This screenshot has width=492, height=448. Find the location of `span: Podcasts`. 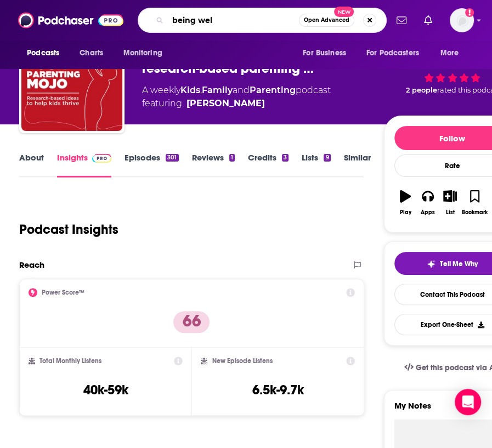

span: Podcasts is located at coordinates (42, 53).